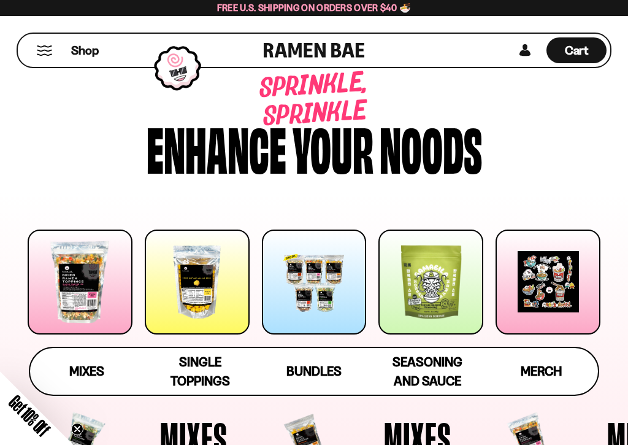  Describe the element at coordinates (314, 371) in the screenshot. I see `a: Bundles` at that location.